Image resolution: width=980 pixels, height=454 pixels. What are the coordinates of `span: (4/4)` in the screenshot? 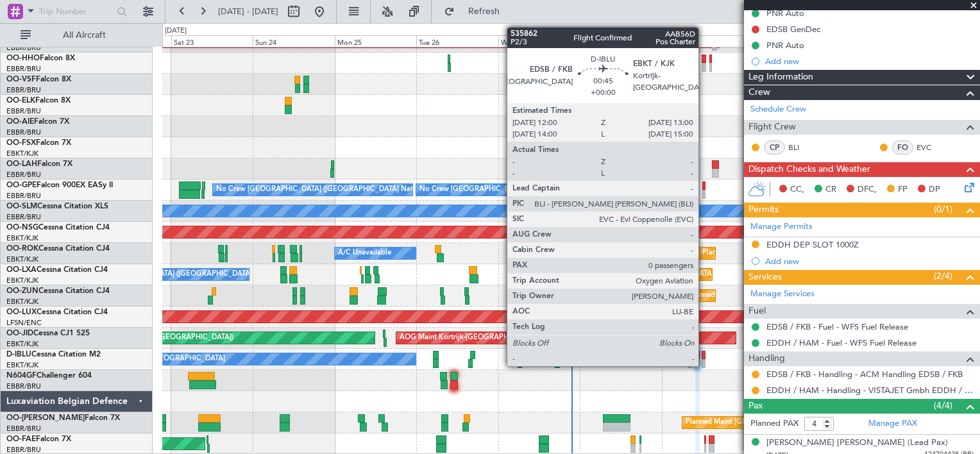 It's located at (942, 405).